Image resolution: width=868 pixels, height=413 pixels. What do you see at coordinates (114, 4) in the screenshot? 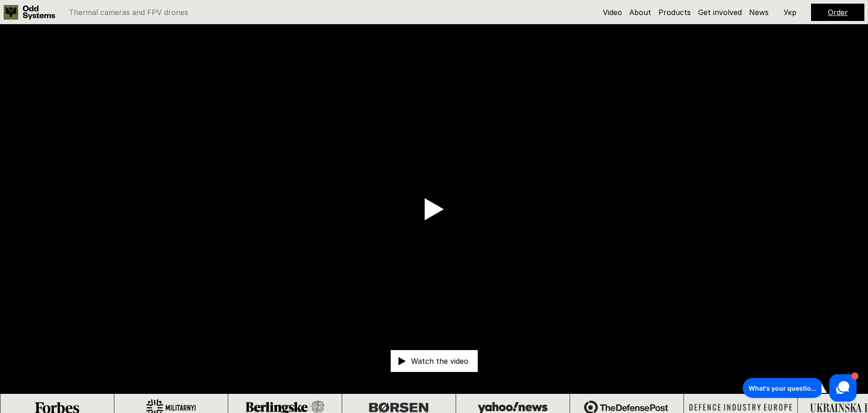
I see `i: 1` at bounding box center [114, 4].